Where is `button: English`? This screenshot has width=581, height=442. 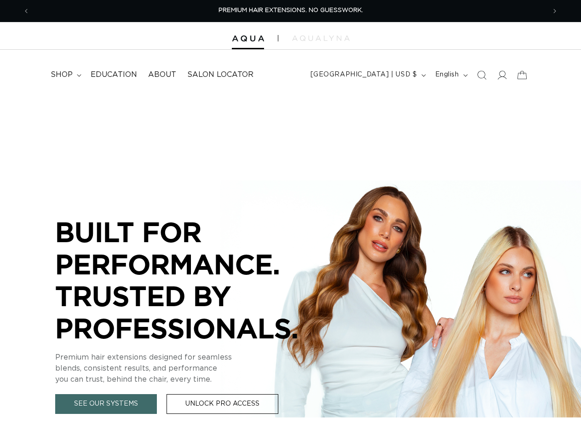 button: English is located at coordinates (450, 75).